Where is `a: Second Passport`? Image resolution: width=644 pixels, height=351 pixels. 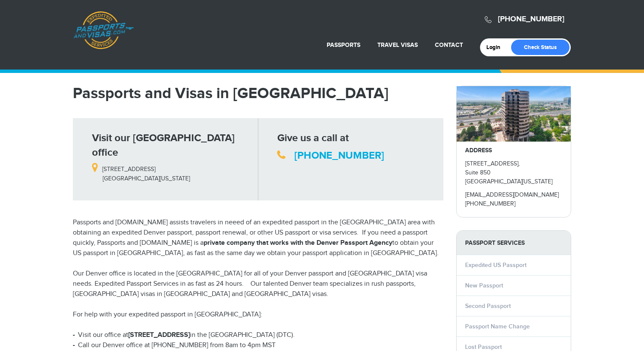 a: Second Passport is located at coordinates (488, 306).